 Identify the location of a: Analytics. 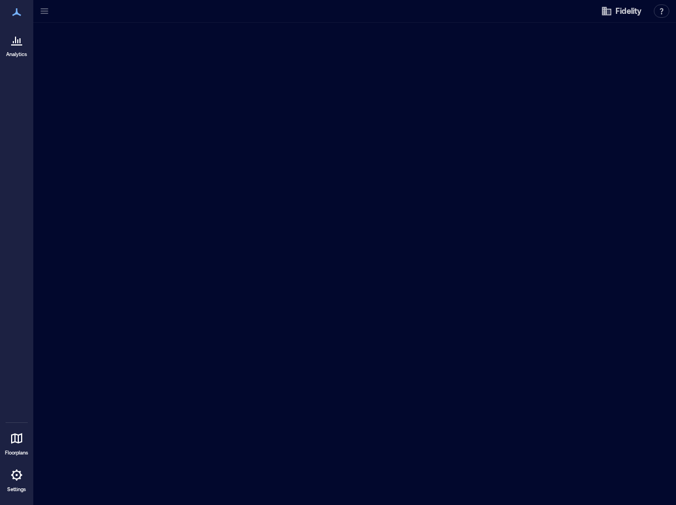
(17, 44).